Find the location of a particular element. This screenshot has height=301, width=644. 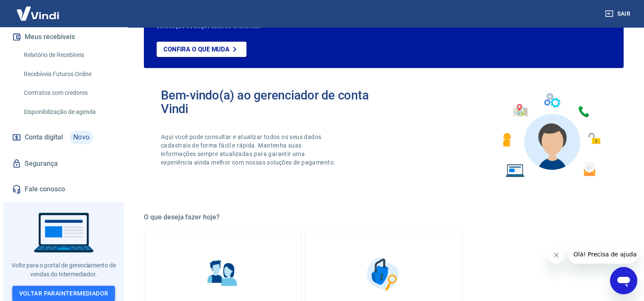

button: Meus recebíveis is located at coordinates (63, 37).